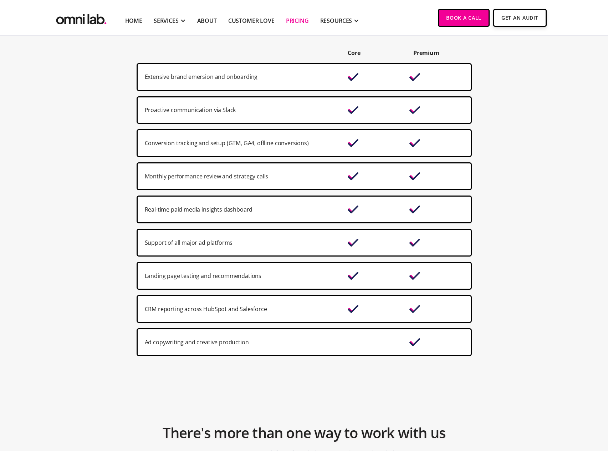  What do you see at coordinates (242, 176) in the screenshot?
I see `div: Monthly performance review and strategy calls` at bounding box center [242, 176].